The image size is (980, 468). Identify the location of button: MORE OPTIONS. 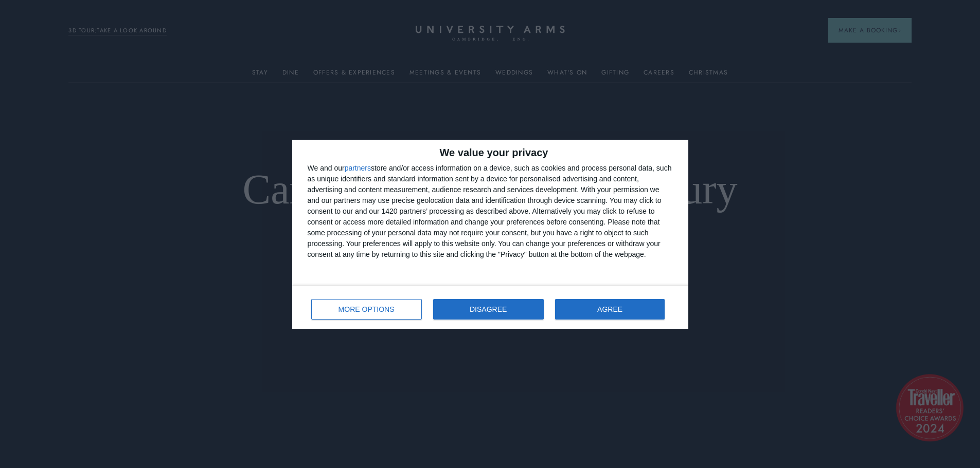
(366, 309).